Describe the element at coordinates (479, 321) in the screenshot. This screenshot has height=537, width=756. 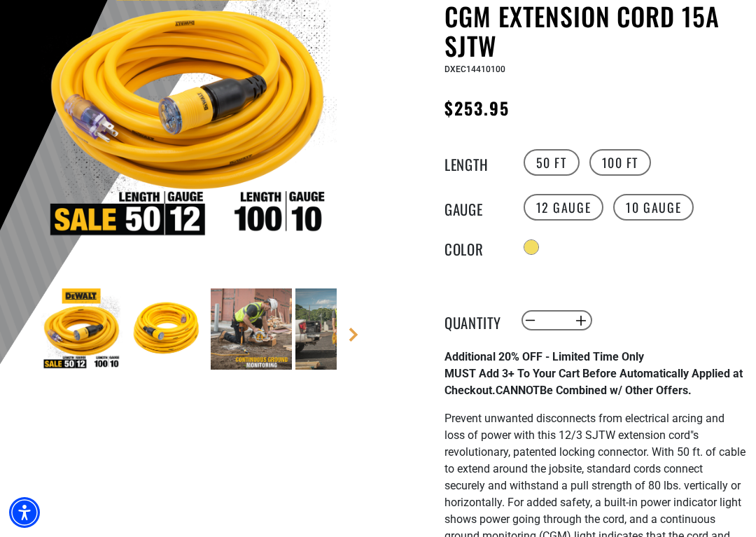
I see `label: Quantity` at that location.